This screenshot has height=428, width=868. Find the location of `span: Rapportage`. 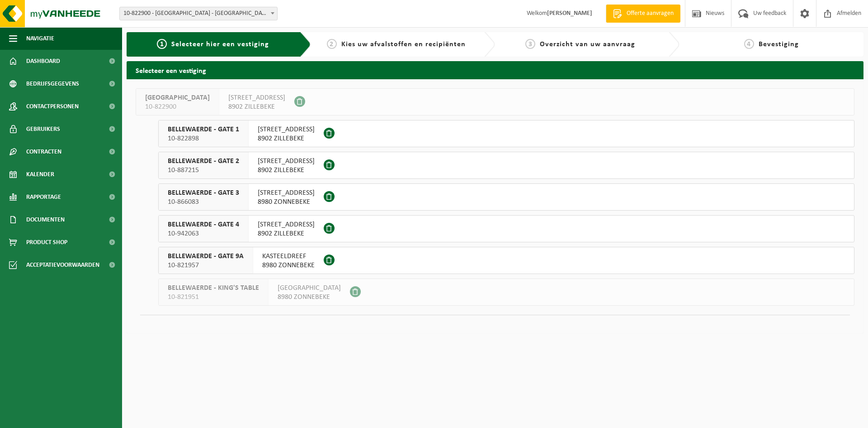

span: Rapportage is located at coordinates (43, 197).